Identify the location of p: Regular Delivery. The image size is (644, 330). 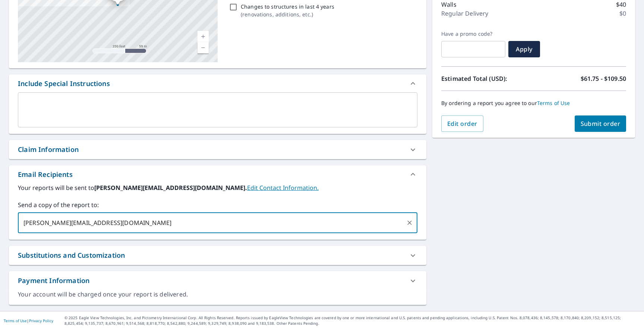
(464, 14).